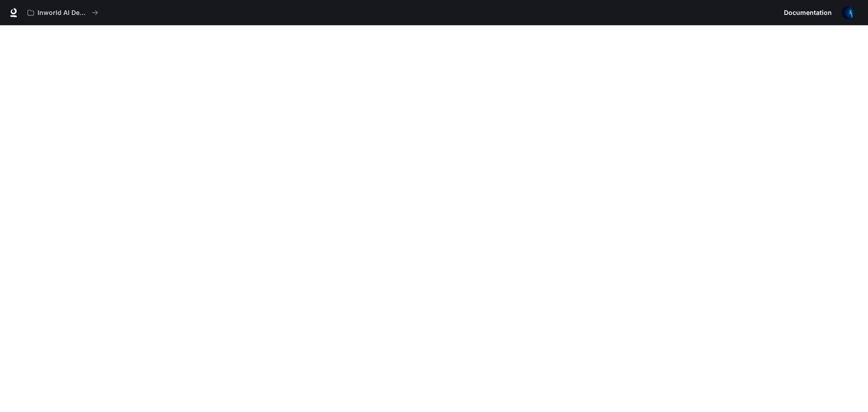 Image resolution: width=868 pixels, height=412 pixels. Describe the element at coordinates (808, 12) in the screenshot. I see `a: Documentation` at that location.